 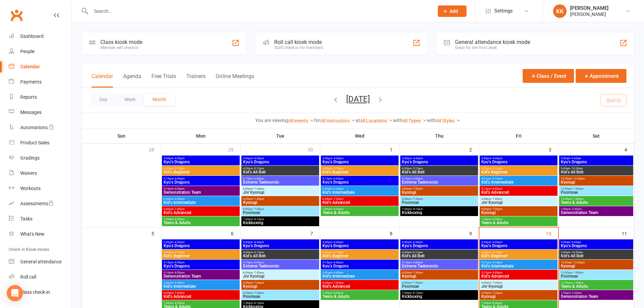 I want to click on div: 8, so click(x=395, y=233).